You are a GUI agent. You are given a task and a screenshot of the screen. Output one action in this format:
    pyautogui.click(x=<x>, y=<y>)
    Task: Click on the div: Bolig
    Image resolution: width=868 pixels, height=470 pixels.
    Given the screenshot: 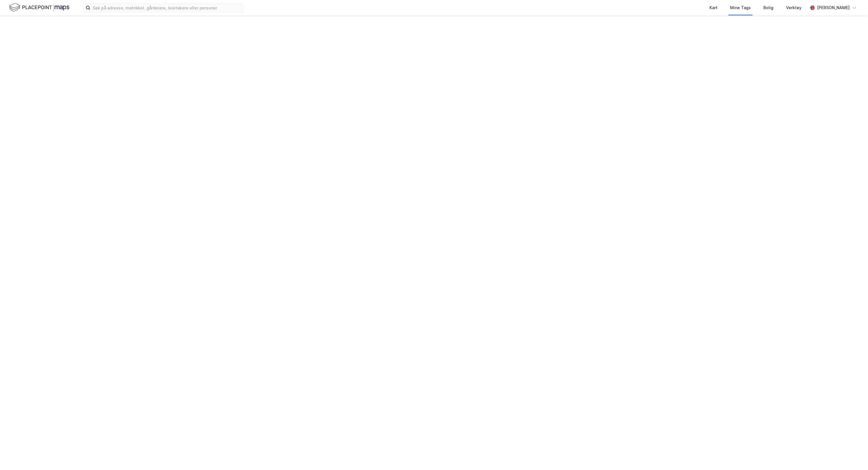 What is the action you would take?
    pyautogui.click(x=768, y=8)
    